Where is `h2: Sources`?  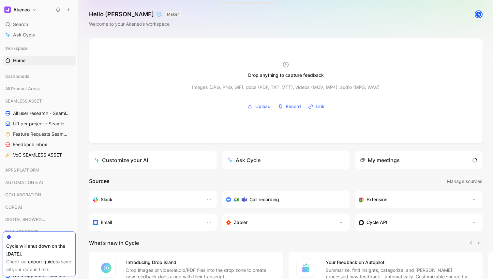
h2: Sources is located at coordinates (99, 181).